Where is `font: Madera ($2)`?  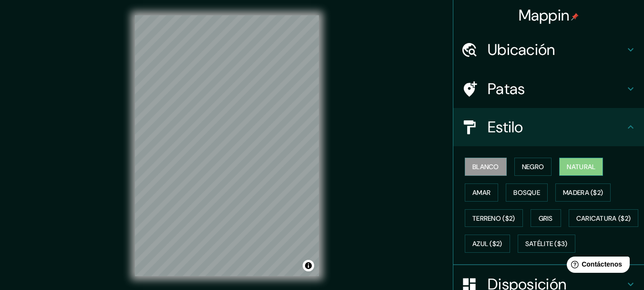
font: Madera ($2) is located at coordinates (583, 193).